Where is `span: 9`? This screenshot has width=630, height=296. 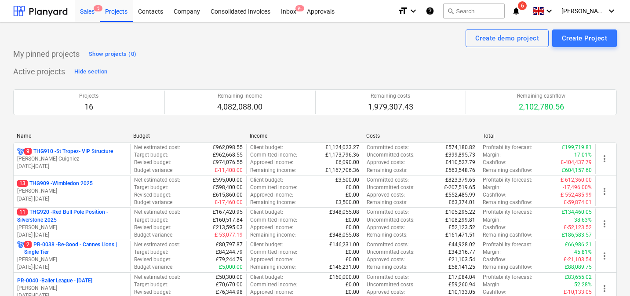
span: 9 is located at coordinates (28, 151).